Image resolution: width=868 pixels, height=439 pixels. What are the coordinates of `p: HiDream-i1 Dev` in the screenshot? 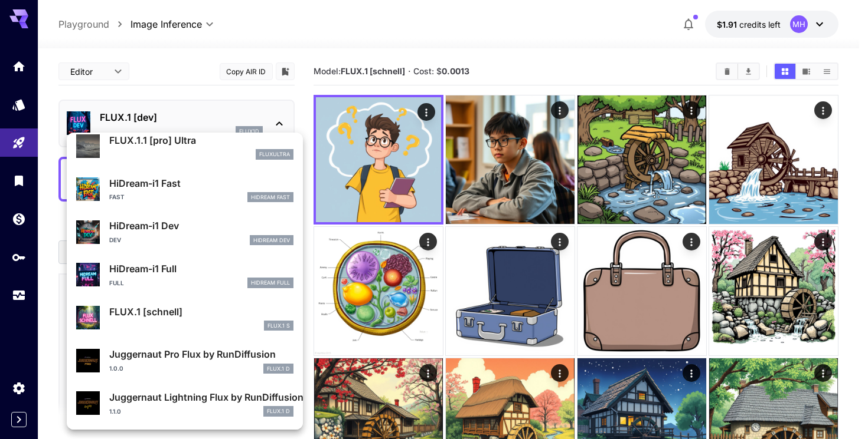 It's located at (201, 226).